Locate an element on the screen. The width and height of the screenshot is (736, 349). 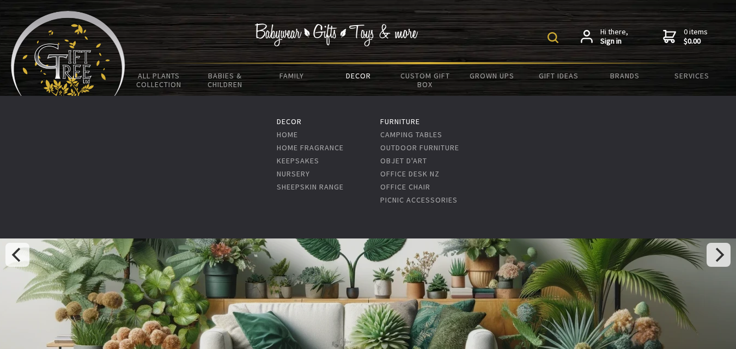
a: Office Chair is located at coordinates (406, 187).